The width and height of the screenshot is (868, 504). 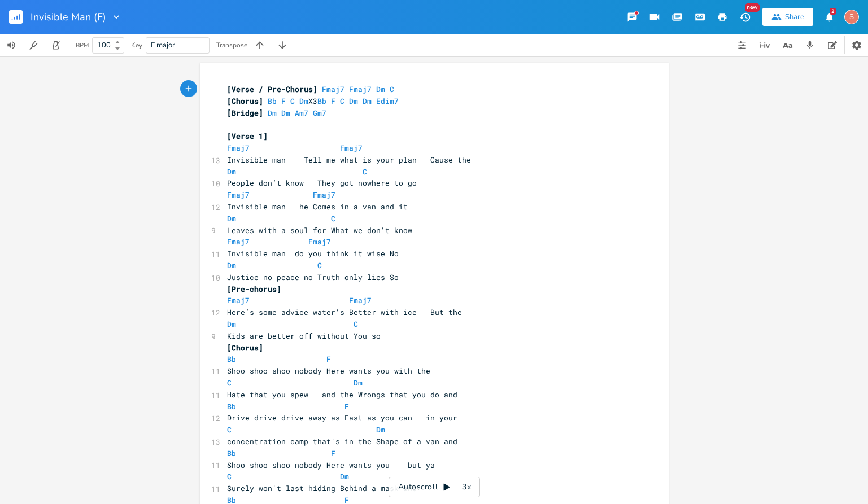 What do you see at coordinates (342, 442) in the screenshot?
I see `span: concentration camp that's in the Shape of a van and` at bounding box center [342, 442].